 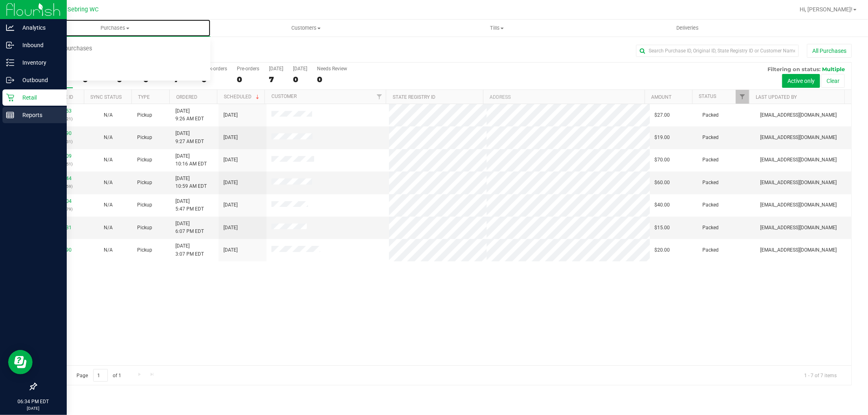 I want to click on span: $40.00, so click(x=662, y=205).